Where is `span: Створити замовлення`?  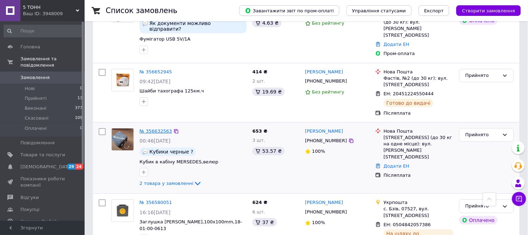 span: Створити замовлення is located at coordinates (488, 11).